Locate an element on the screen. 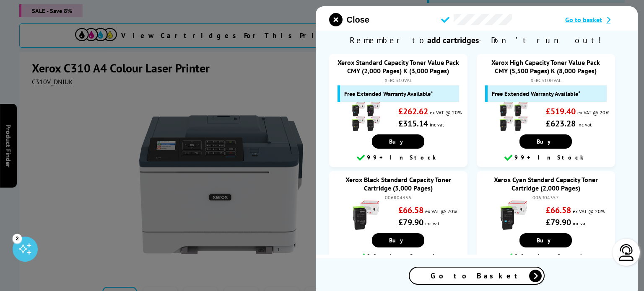  div: 006R04357 is located at coordinates (546, 197).